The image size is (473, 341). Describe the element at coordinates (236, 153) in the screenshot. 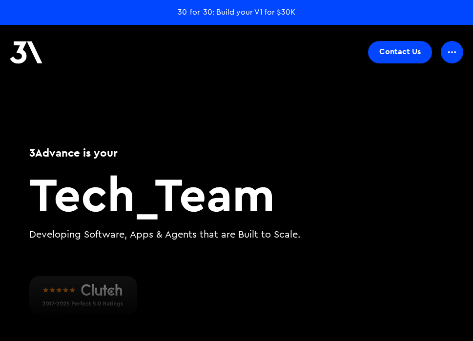

I see `h1: 3Advance is your` at that location.